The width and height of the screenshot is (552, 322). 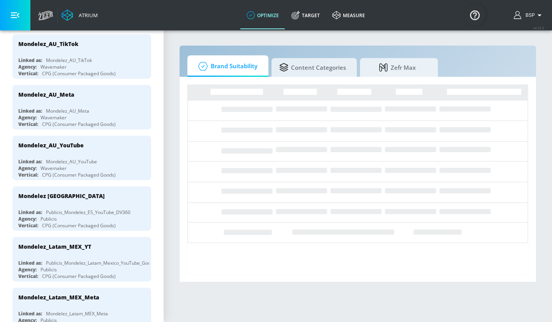 What do you see at coordinates (82, 259) in the screenshot?
I see `div: Mondelez_Latam_MEX_YTLinked as:Publicis_Mondelez_Latam_Mexico_YouTube_GoogleAdsAgency:PublicisVer...` at bounding box center [82, 259].